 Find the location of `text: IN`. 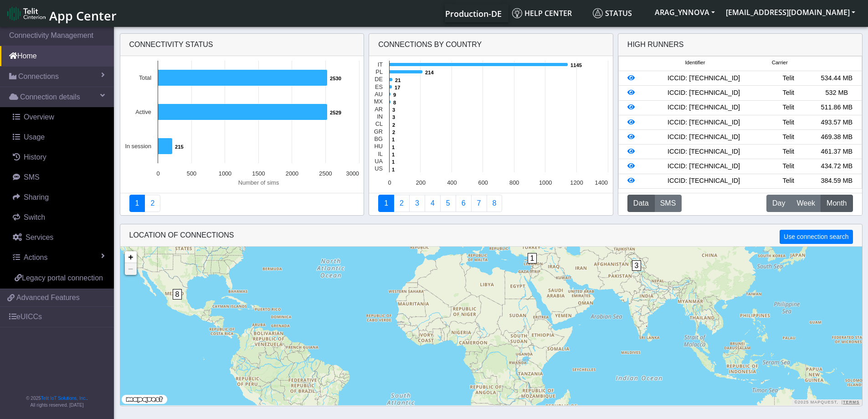

text: IN is located at coordinates (380, 116).